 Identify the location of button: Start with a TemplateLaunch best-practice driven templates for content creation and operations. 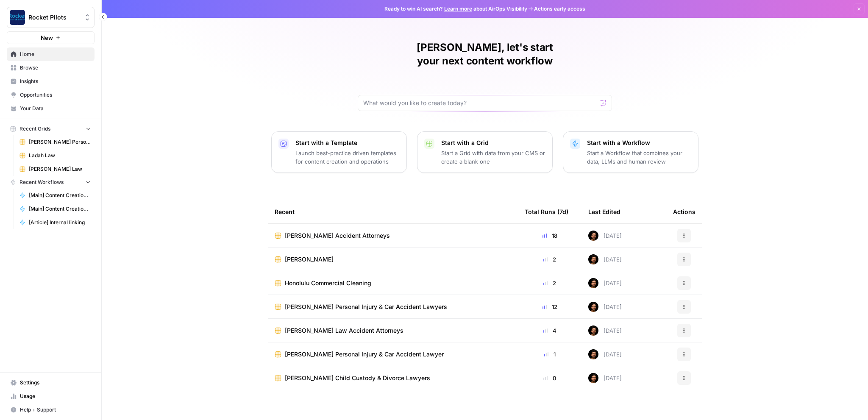
(339, 152).